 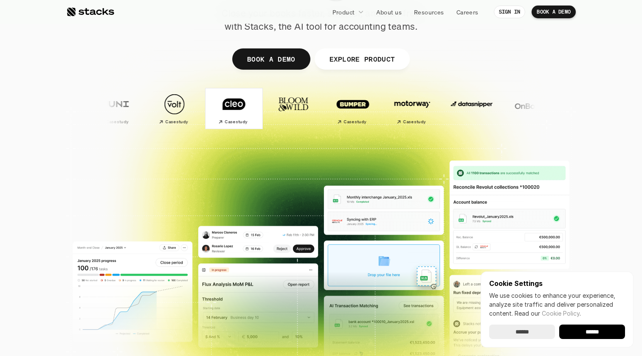 What do you see at coordinates (510, 12) in the screenshot?
I see `p: SIGN IN` at bounding box center [510, 12].